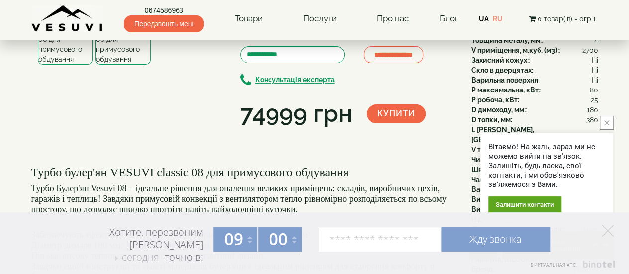 Image resolution: width=629 pixels, height=274 pixels. What do you see at coordinates (512, 160) in the screenshot?
I see `b: Число труб x D труб, мм:` at bounding box center [512, 160].